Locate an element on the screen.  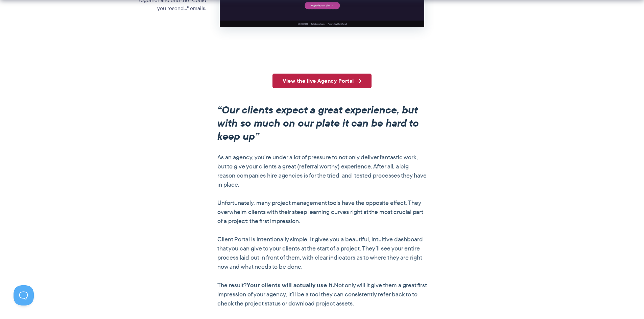
p: As an agency, you’re under a lot of pressure to not only deliver fantastic work, but to give your... is located at coordinates (322, 171).